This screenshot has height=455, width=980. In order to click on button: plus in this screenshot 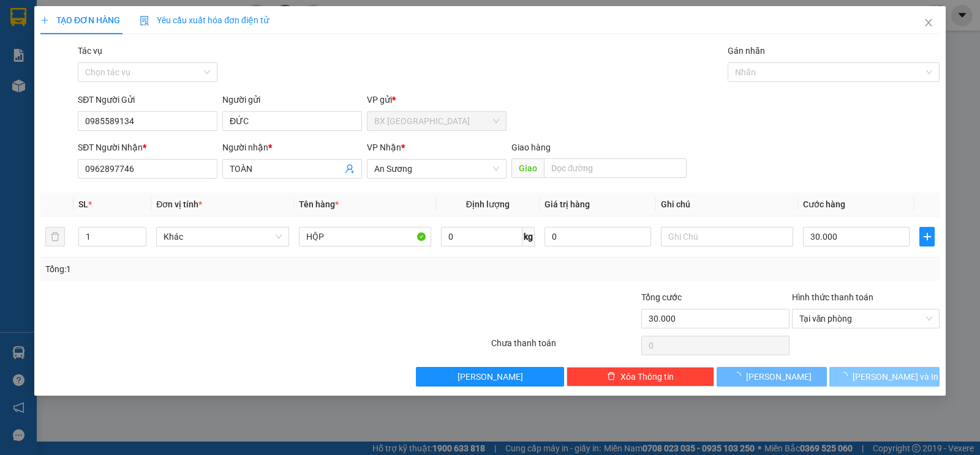, I will do `click(927, 237)`.